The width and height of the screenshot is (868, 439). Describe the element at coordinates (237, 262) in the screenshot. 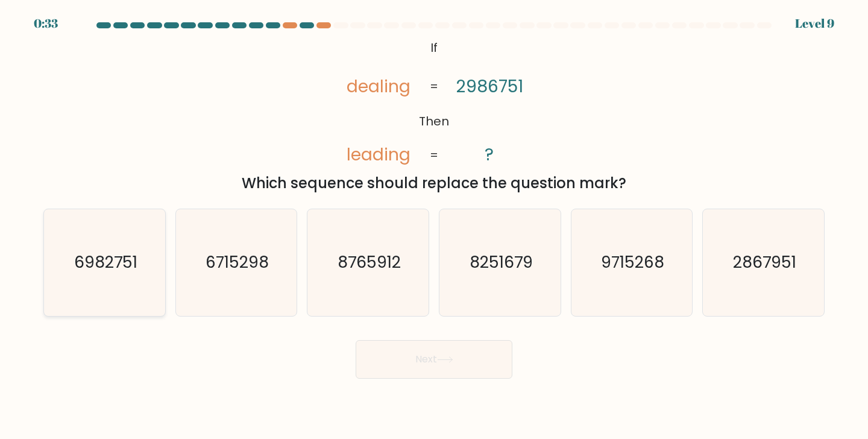

I see `text: 6715298` at that location.